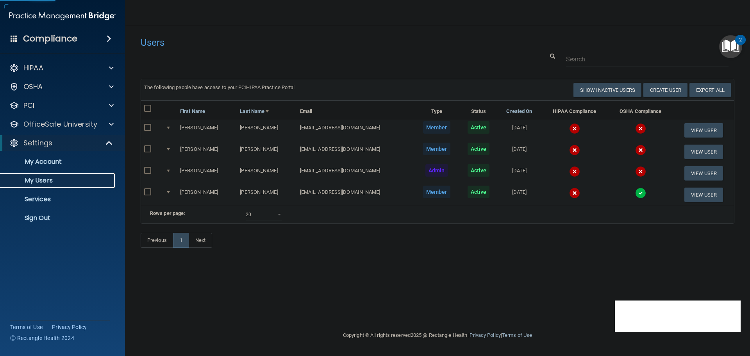  Describe the element at coordinates (58, 199) in the screenshot. I see `p: Services` at that location.